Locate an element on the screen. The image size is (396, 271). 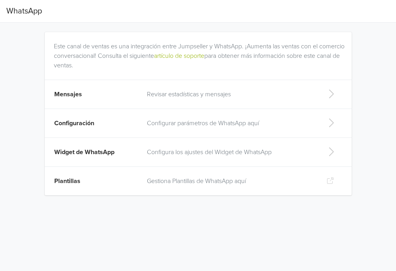
p: Configurar parámetros de WhatsApp aquí is located at coordinates (230, 123).